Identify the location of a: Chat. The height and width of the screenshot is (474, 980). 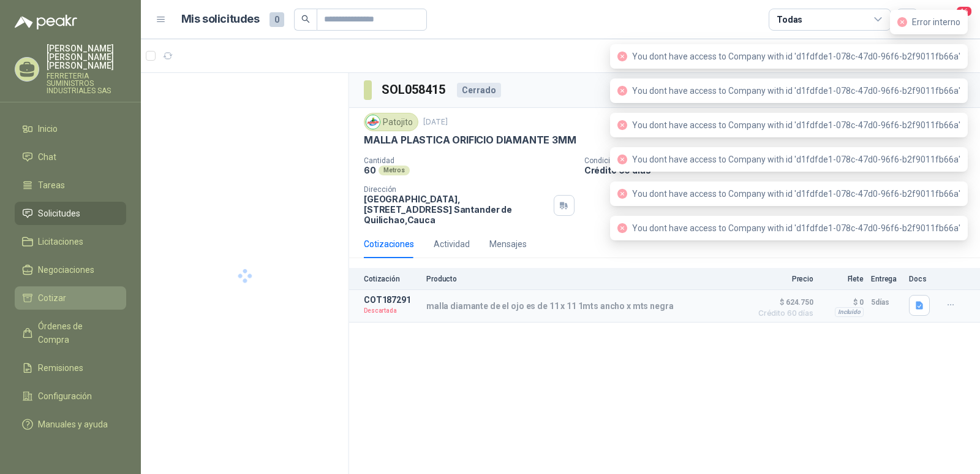
(70, 157).